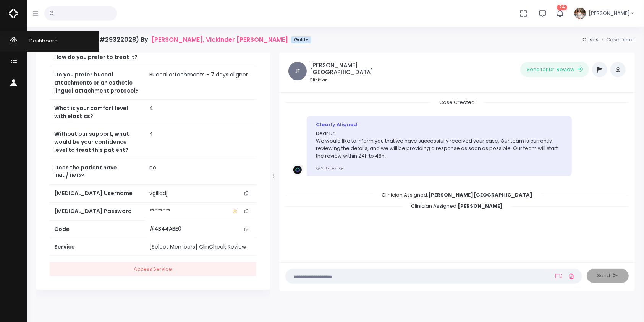  I want to click on span: Case Created, so click(457, 102).